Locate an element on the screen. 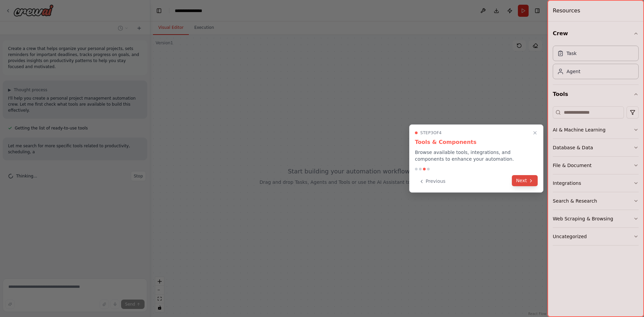 The image size is (644, 317). button: Hide left sidebar is located at coordinates (159, 11).